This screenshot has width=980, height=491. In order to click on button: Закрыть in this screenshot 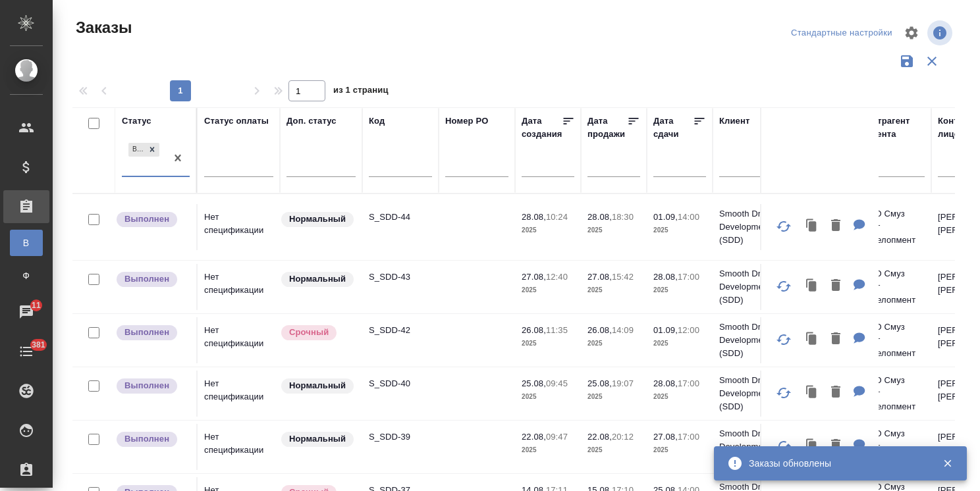, I will do `click(947, 464)`.